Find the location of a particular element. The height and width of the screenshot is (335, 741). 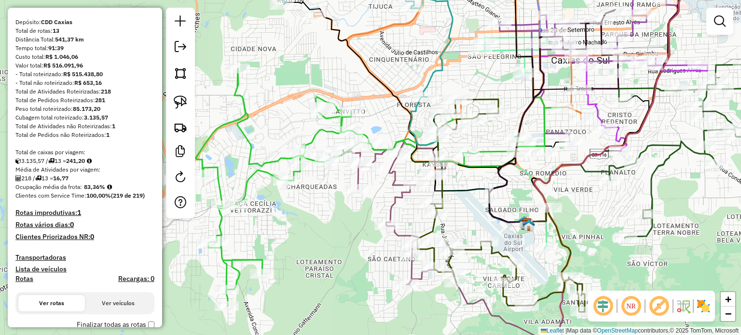

strong: R$ 653,16 is located at coordinates (88, 83).